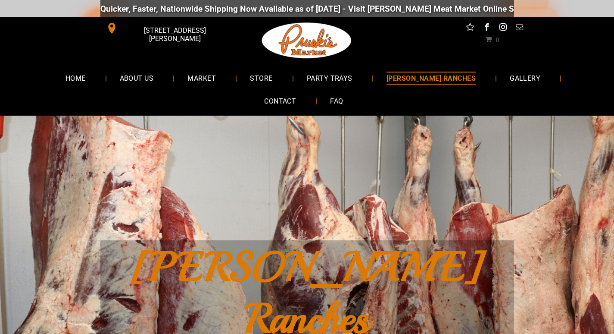 This screenshot has width=614, height=334. Describe the element at coordinates (519, 28) in the screenshot. I see `a: email` at that location.